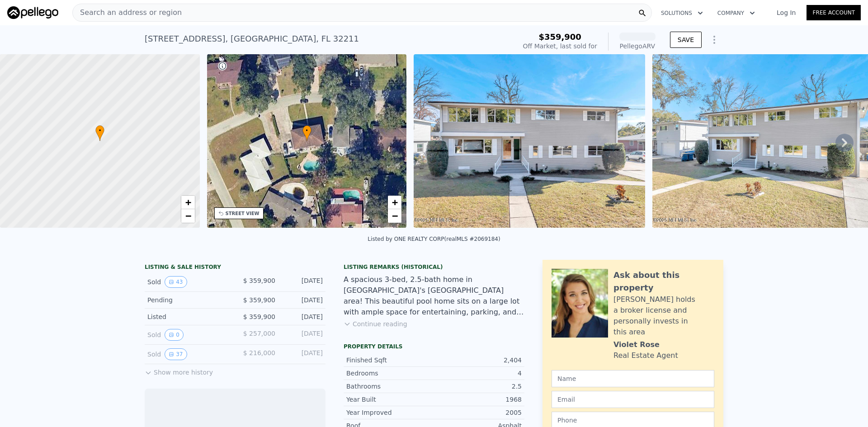 The width and height of the screenshot is (868, 427). I want to click on div: Bathrooms, so click(390, 386).